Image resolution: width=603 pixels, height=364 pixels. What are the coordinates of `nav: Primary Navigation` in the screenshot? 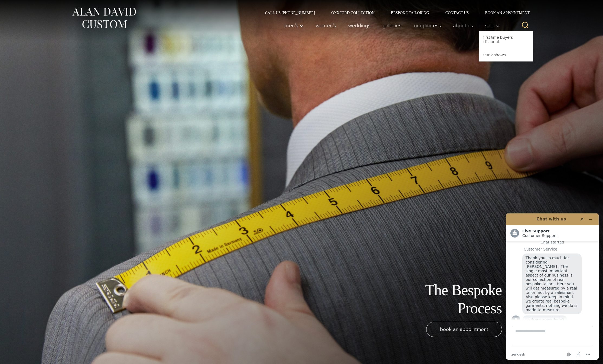 It's located at (390, 26).